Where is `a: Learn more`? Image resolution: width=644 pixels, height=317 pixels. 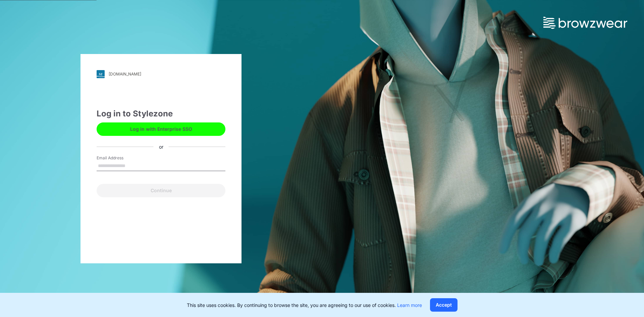
a: Learn more is located at coordinates (410, 305).